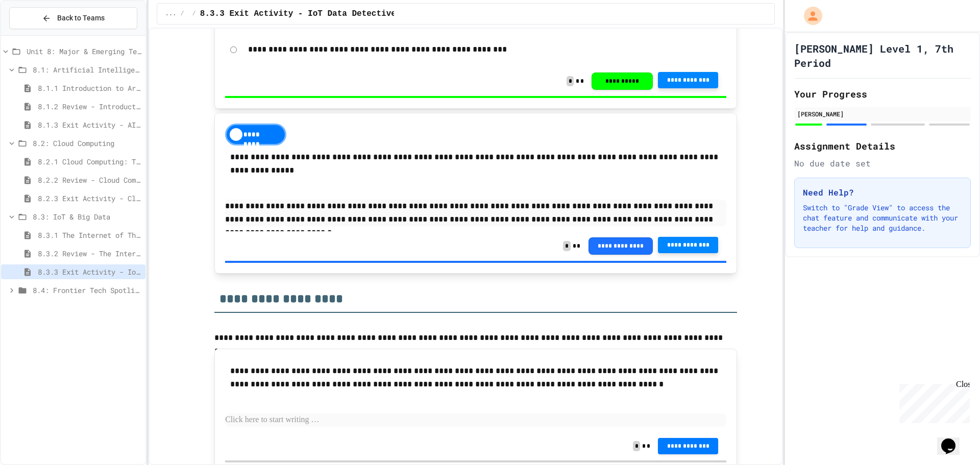 The image size is (980, 465). What do you see at coordinates (83, 51) in the screenshot?
I see `span: Unit 8: Major & Emerging Technologies` at bounding box center [83, 51].